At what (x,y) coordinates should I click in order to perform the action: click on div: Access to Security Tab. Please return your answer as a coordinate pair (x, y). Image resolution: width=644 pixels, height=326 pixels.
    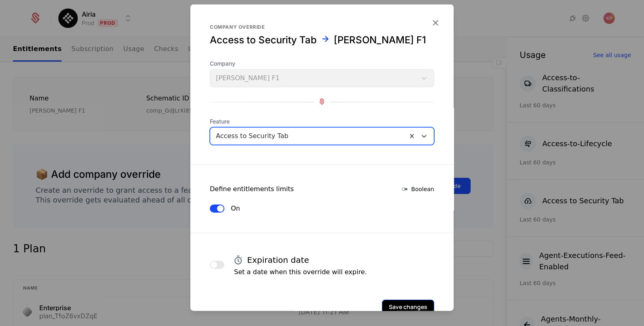
    Looking at the image, I should click on (263, 40).